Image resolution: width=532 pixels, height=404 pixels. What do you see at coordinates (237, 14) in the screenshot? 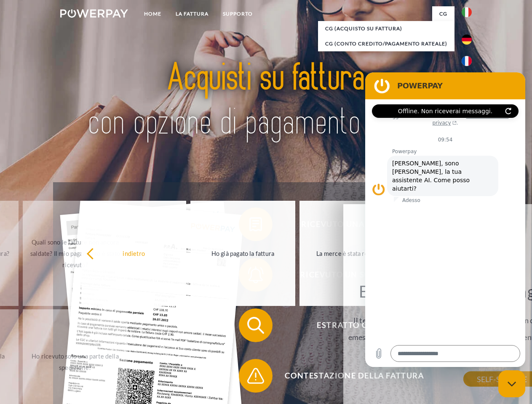
I see `a: Supporto` at bounding box center [237, 14].